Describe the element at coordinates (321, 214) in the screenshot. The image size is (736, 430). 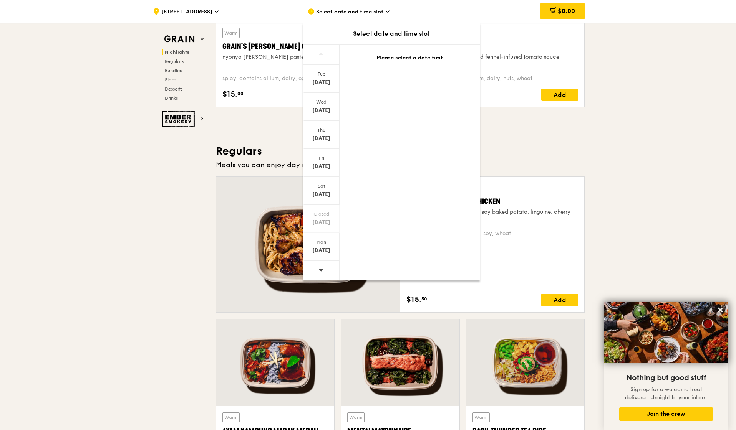
I see `div: Closed` at that location.